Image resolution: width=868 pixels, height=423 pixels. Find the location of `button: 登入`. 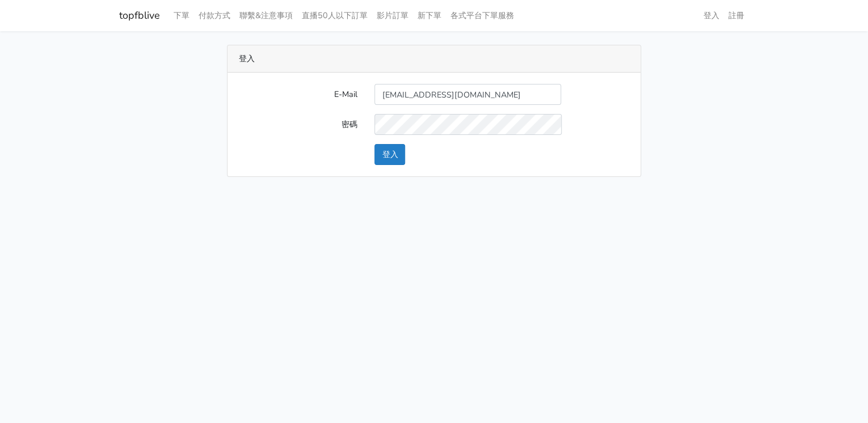

button: 登入 is located at coordinates (390, 154).